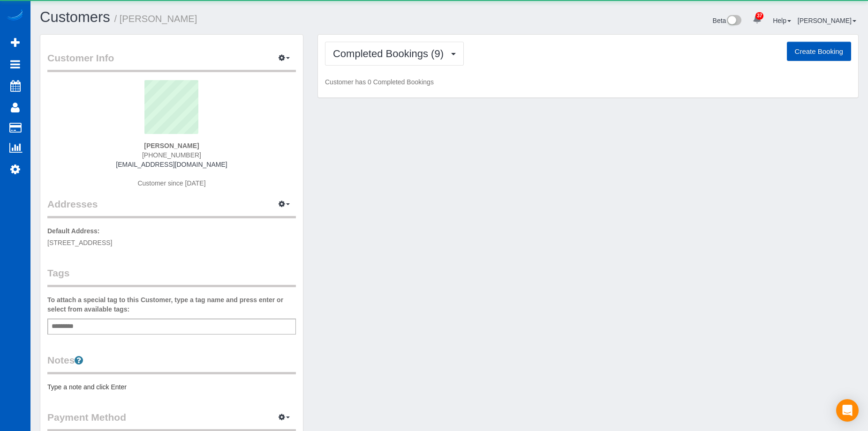 This screenshot has height=431, width=868. I want to click on legend: Tags, so click(172, 276).